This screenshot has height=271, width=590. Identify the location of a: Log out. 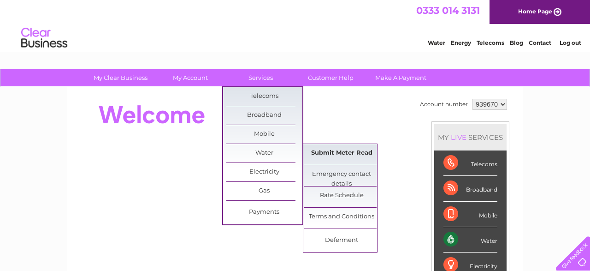
(570, 42).